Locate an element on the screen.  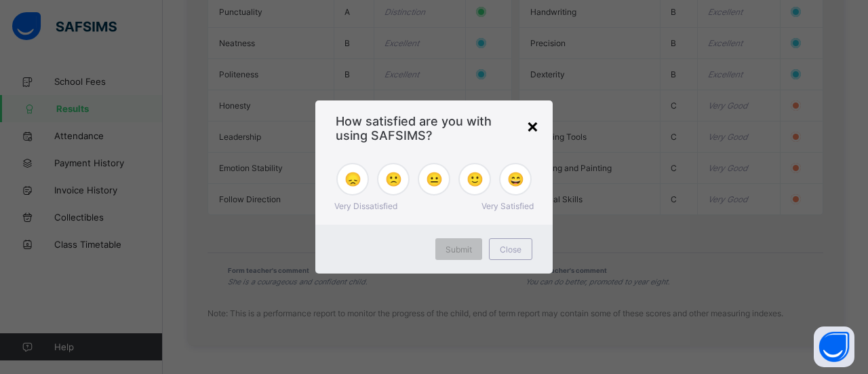
span: How satisfied are you with using SAFSIMS? is located at coordinates (434, 128).